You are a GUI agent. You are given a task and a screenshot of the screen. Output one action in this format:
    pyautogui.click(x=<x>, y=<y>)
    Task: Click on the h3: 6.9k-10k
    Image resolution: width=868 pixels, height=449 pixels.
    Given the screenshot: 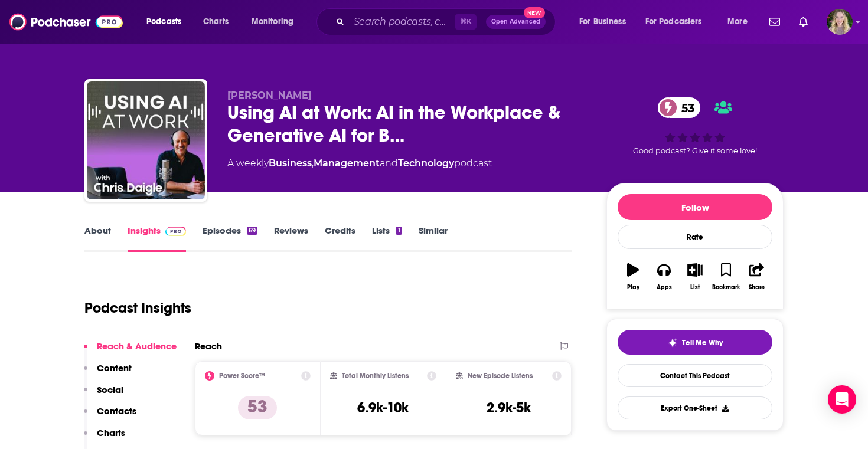 What is the action you would take?
    pyautogui.click(x=383, y=408)
    